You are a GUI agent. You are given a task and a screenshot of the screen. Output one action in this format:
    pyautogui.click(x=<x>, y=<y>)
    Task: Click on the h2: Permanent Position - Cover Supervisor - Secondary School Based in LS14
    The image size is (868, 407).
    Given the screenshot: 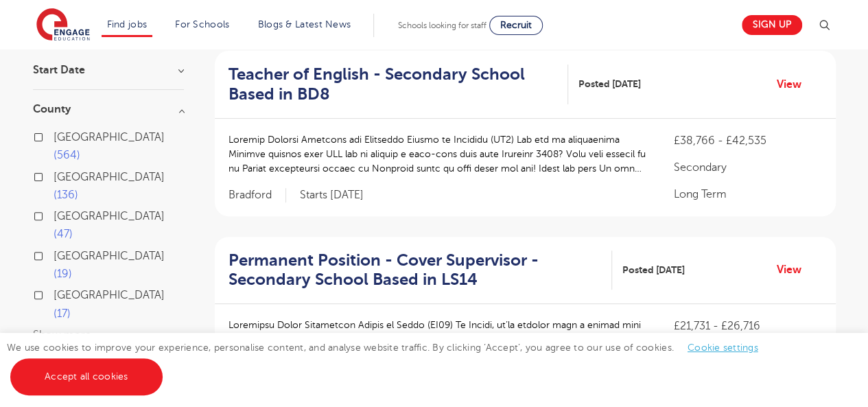 What is the action you would take?
    pyautogui.click(x=415, y=271)
    